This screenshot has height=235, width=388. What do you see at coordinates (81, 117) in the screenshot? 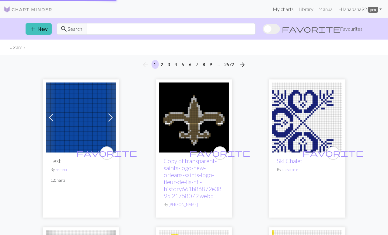
I see `a: BlueBackground` at bounding box center [81, 117].